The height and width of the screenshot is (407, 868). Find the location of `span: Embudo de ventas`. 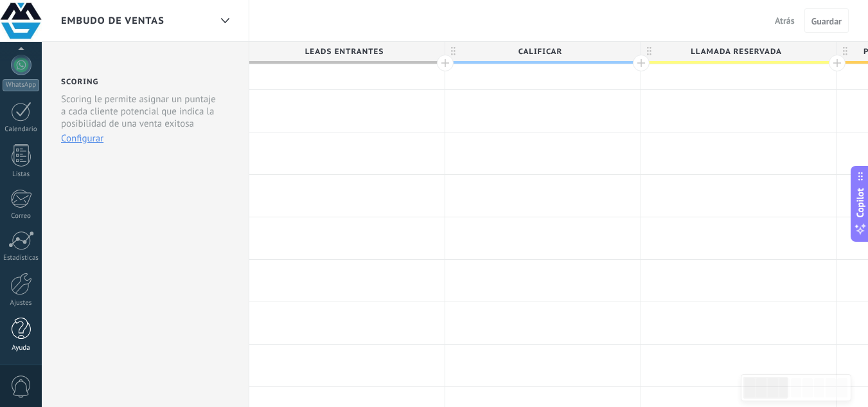

span: Embudo de ventas is located at coordinates (113, 21).